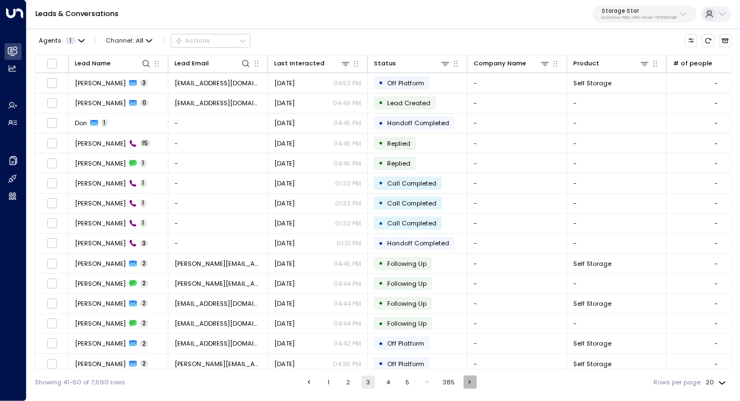 This screenshot has height=401, width=740. I want to click on button: Storage Starbc340fee-f559-48fc-84eb-70f3f6817ad8, so click(645, 14).